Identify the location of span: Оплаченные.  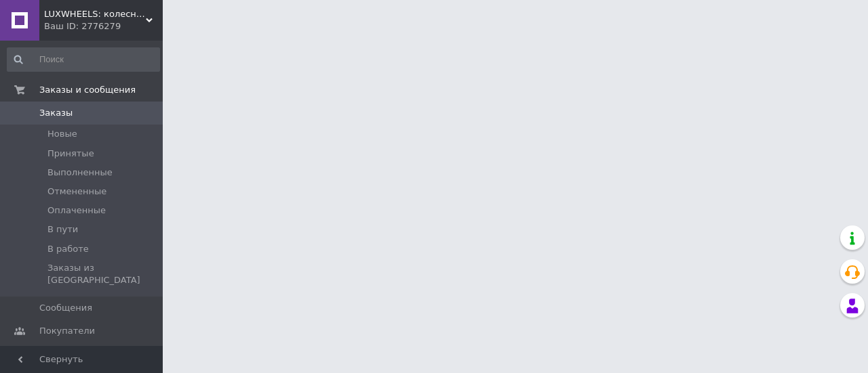
(76, 211).